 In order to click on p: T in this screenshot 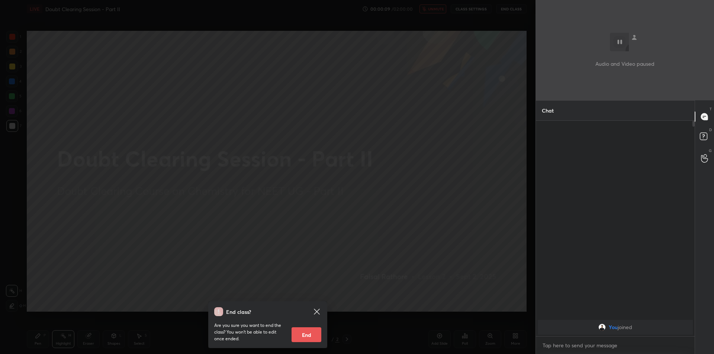, I will do `click(710, 109)`.